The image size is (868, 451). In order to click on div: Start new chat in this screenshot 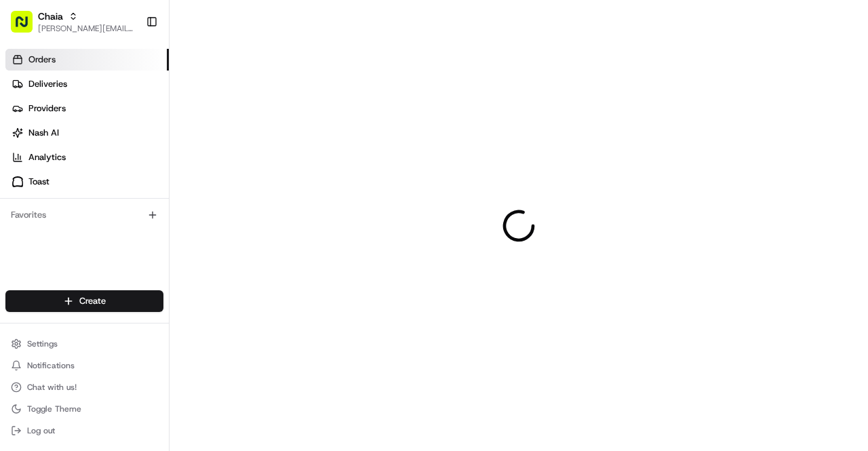, I will do `click(142, 136)`.